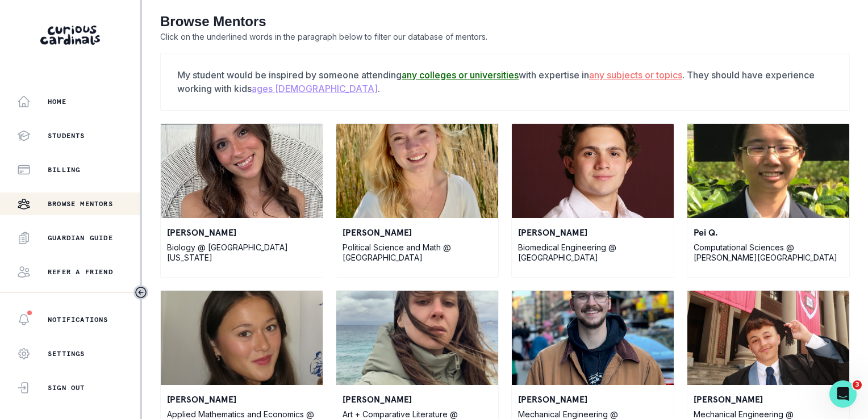 The width and height of the screenshot is (868, 419). I want to click on u: any colleges or universities, so click(460, 75).